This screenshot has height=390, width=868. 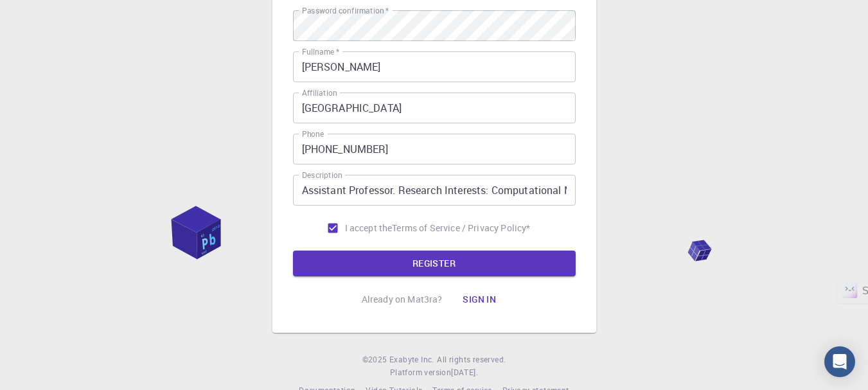 What do you see at coordinates (313, 134) in the screenshot?
I see `label: Phone` at bounding box center [313, 134].